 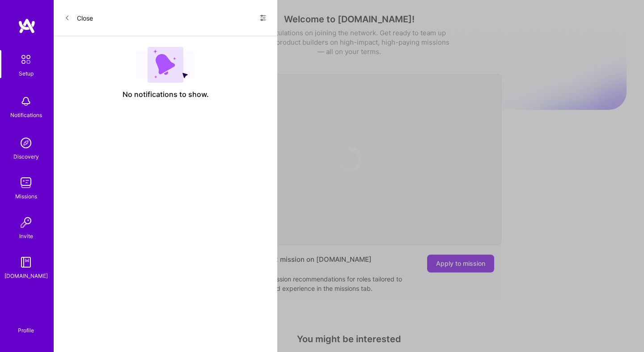 What do you see at coordinates (79, 18) in the screenshot?
I see `button: Close` at bounding box center [79, 18].